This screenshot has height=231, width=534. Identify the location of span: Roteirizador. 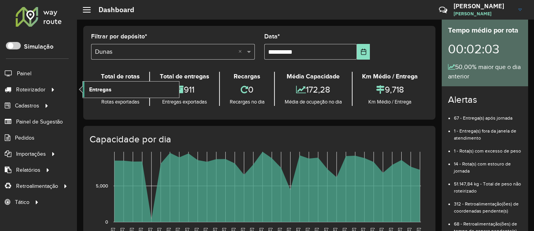
(31, 89).